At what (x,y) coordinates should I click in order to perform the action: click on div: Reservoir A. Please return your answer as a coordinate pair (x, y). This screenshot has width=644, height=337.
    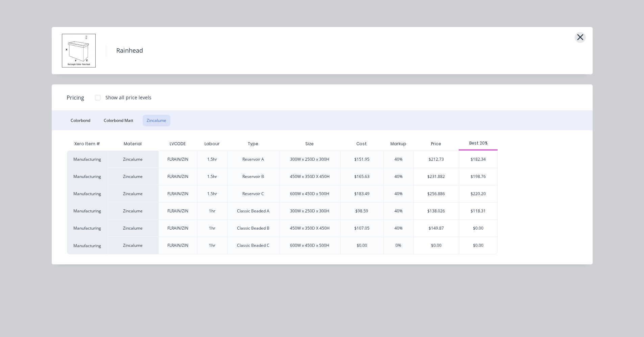
    Looking at the image, I should click on (253, 159).